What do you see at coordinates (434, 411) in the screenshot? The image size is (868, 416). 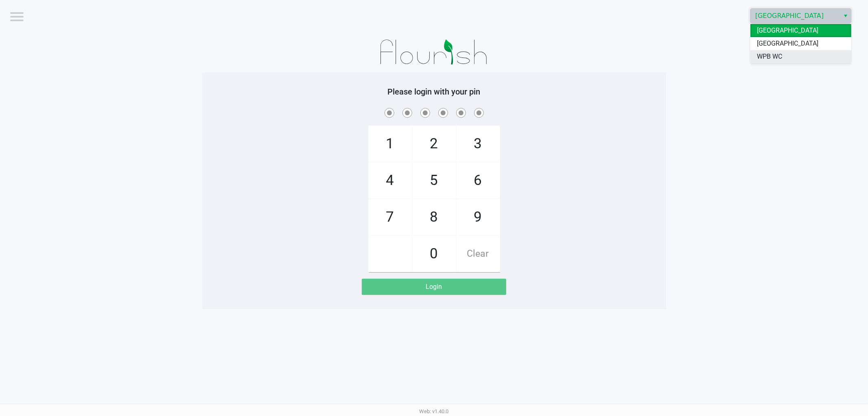 I see `span: Web: v1.40.0` at bounding box center [434, 411].